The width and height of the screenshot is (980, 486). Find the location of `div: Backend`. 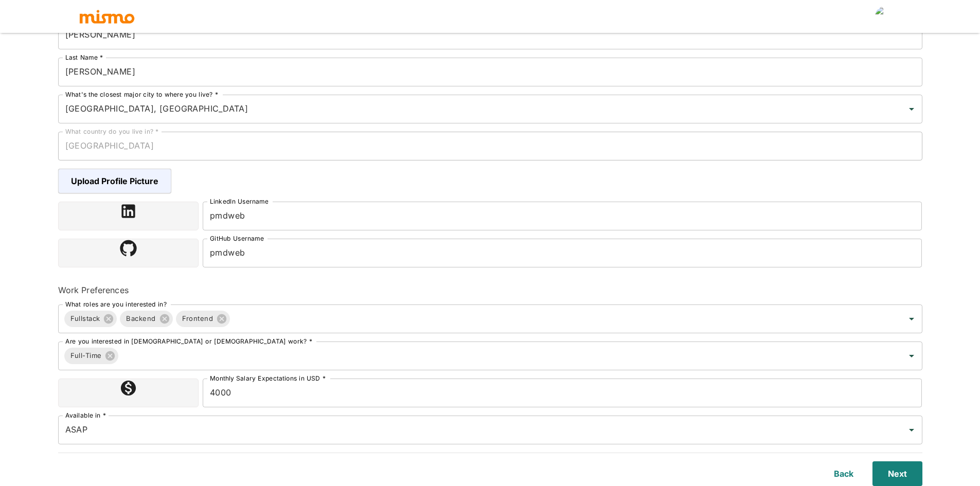

div: Backend is located at coordinates (146, 318).